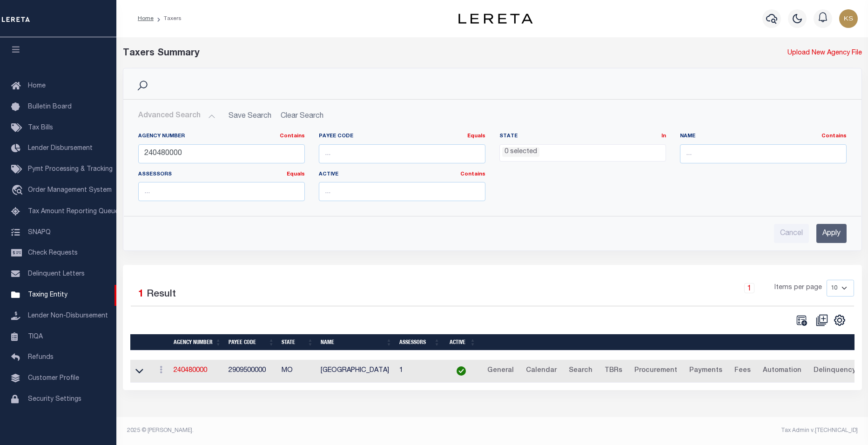 This screenshot has width=868, height=445. I want to click on th: Agency Number: activate to sort column ascending, so click(197, 343).